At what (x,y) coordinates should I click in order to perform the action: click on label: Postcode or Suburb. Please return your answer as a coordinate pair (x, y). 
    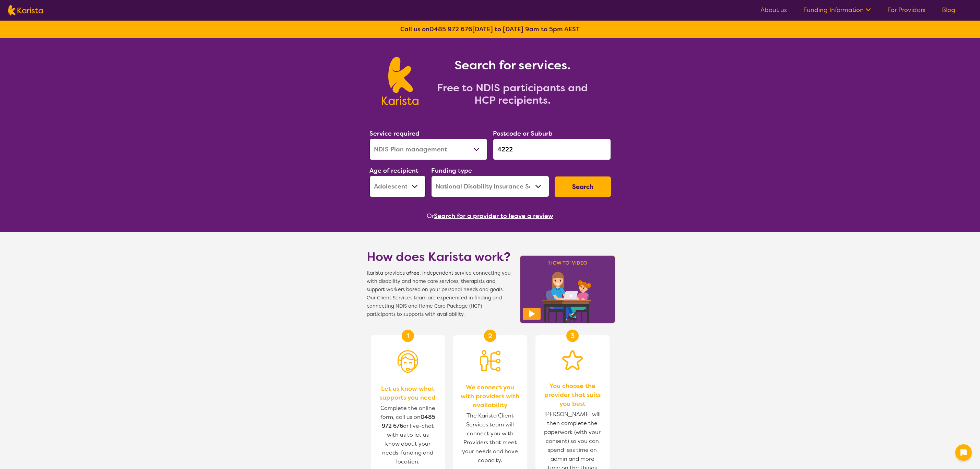
    Looking at the image, I should click on (523, 134).